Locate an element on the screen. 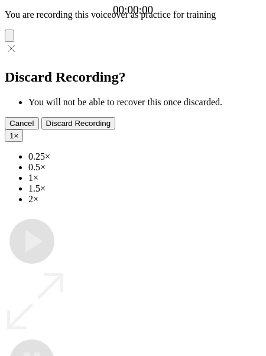  a: 00:00:00 is located at coordinates (133, 10).